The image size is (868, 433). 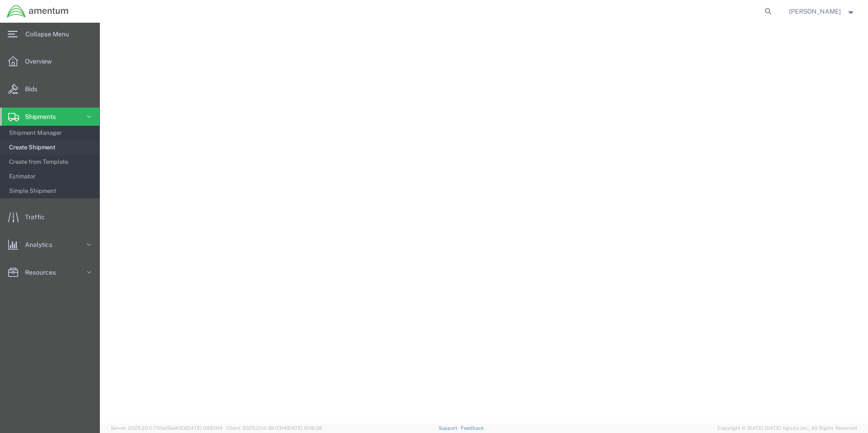 I want to click on span: Resources, so click(x=44, y=272).